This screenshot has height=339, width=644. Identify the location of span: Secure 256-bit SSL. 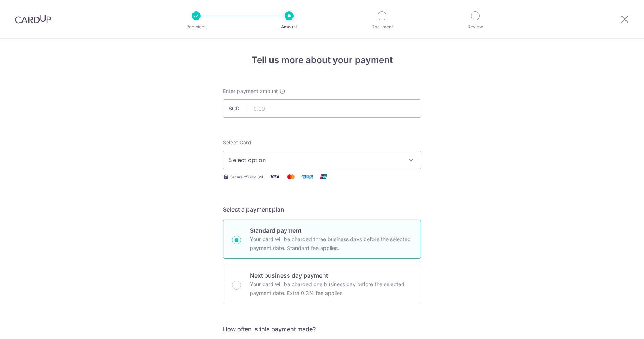
(247, 177).